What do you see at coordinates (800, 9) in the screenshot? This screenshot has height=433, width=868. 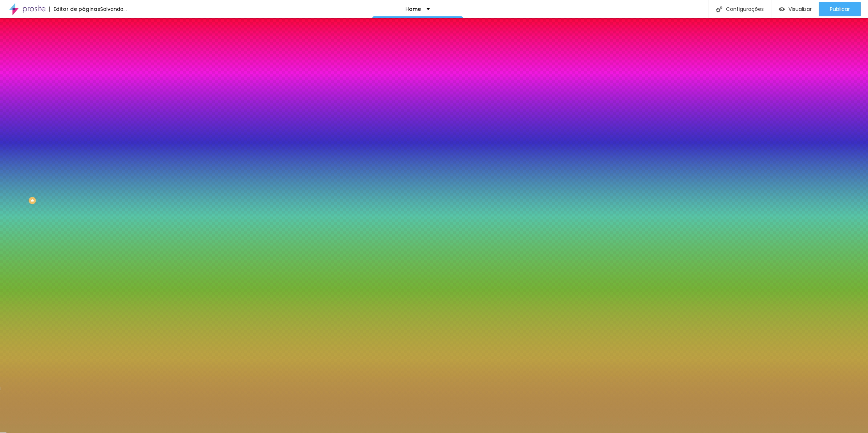 I see `span: Visualizar` at bounding box center [800, 9].